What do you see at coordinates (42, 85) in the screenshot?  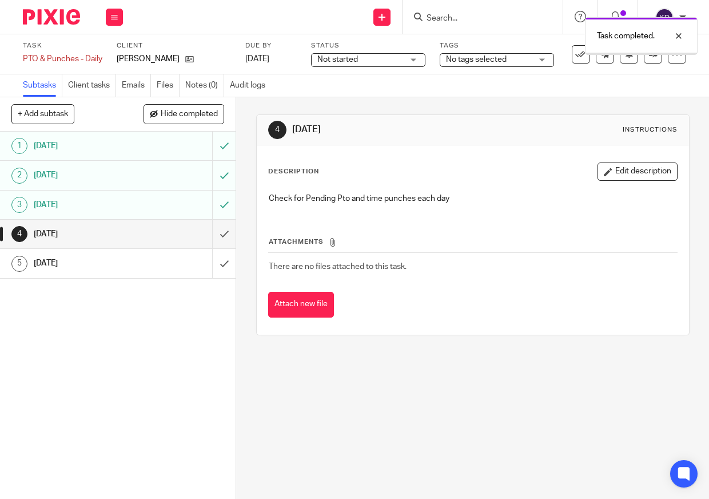 I see `a: Subtasks` at bounding box center [42, 85].